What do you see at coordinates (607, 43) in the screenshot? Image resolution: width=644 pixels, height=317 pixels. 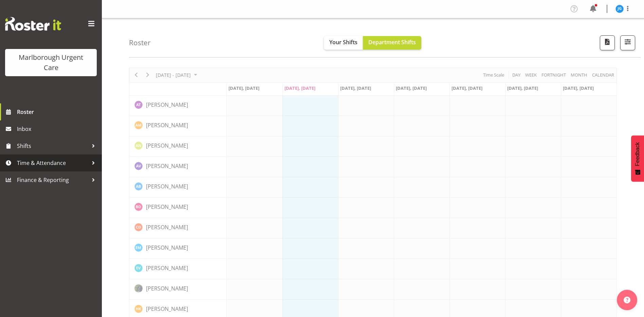 I see `button: Download a PDF of the roster according to the set date range.` at bounding box center [607, 43].